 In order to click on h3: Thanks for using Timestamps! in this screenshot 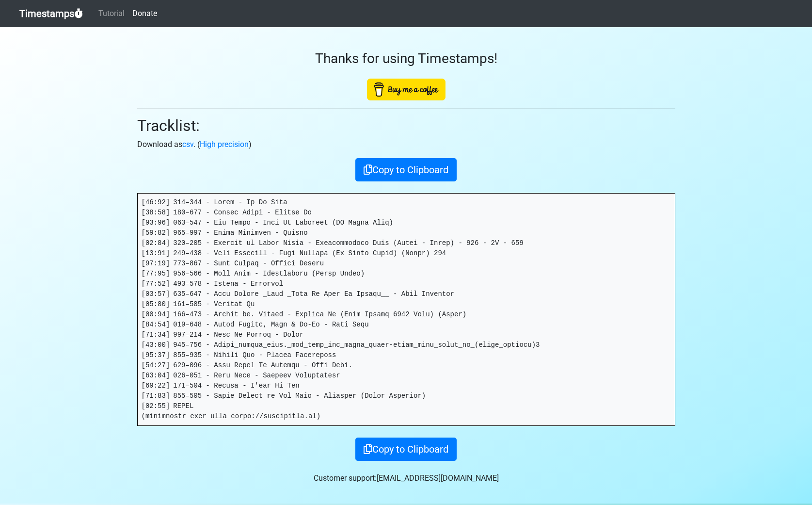, I will do `click(406, 59)`.